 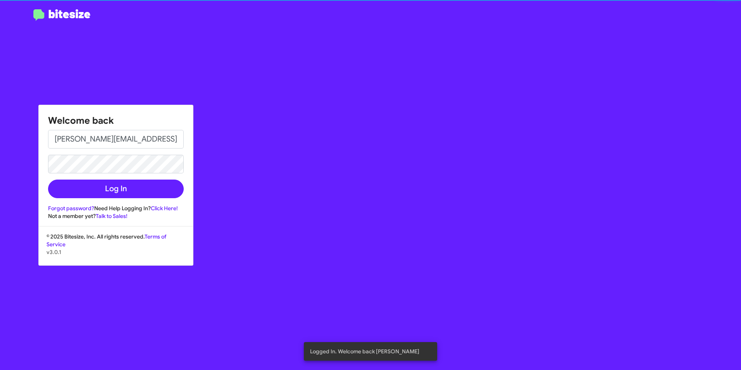 I want to click on a: Talk to Sales!, so click(x=112, y=216).